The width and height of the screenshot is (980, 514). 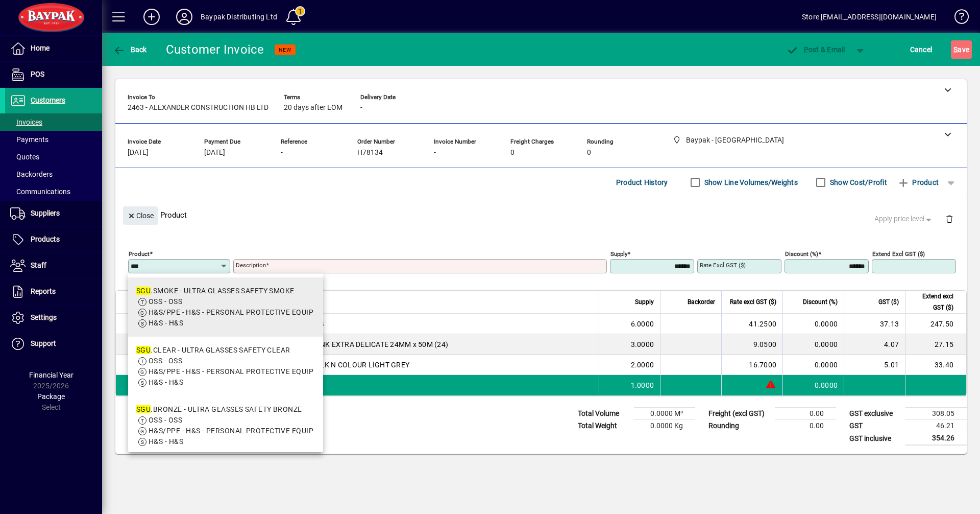 I want to click on span: H&S/PPE - H&S - PERSONAL PROTECTIVE EQUIP, so click(x=231, y=312).